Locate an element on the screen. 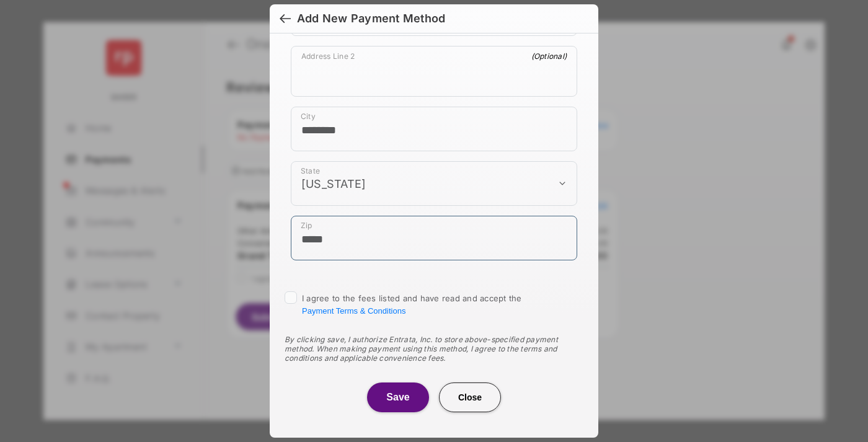 The width and height of the screenshot is (868, 442). div: payment_method_screening[postal_addresses][administrativeArea] is located at coordinates (434, 183).